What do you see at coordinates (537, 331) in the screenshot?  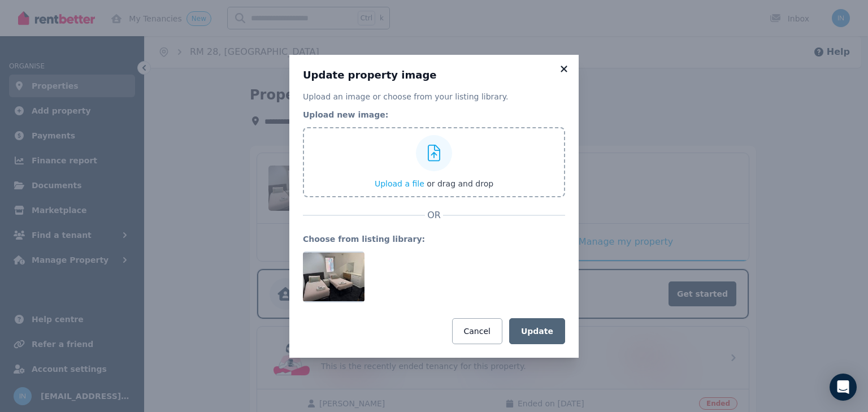 I see `button: Update` at bounding box center [537, 331].